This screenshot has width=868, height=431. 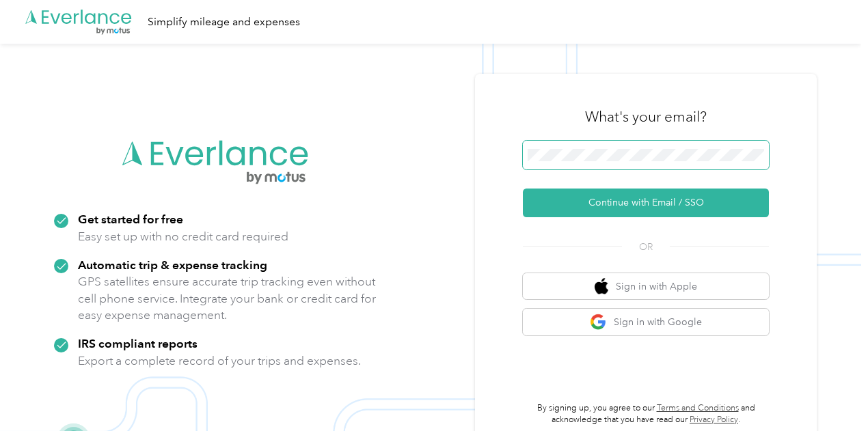 I want to click on img: apple logo, so click(x=601, y=286).